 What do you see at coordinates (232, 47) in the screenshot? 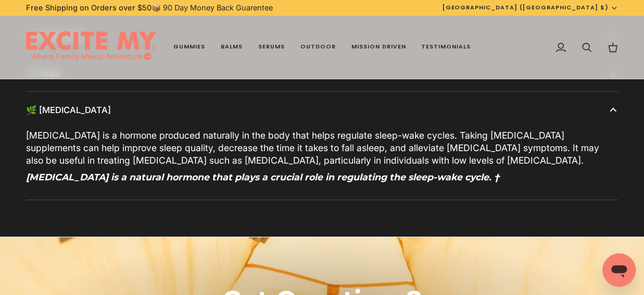
I see `a: Balms` at bounding box center [232, 47].